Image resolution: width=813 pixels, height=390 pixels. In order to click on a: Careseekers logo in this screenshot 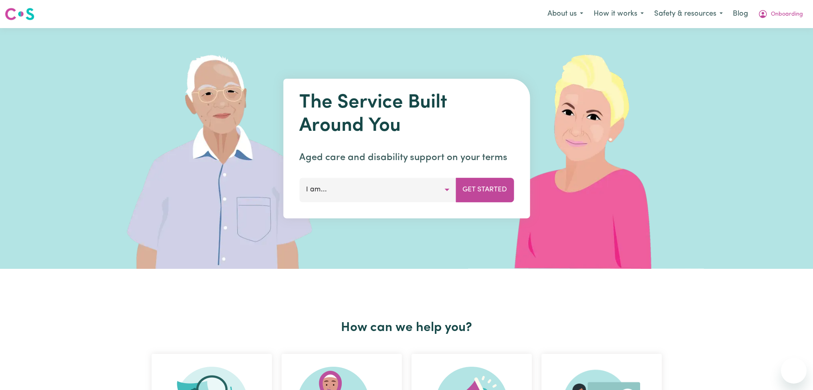, I will do `click(20, 14)`.